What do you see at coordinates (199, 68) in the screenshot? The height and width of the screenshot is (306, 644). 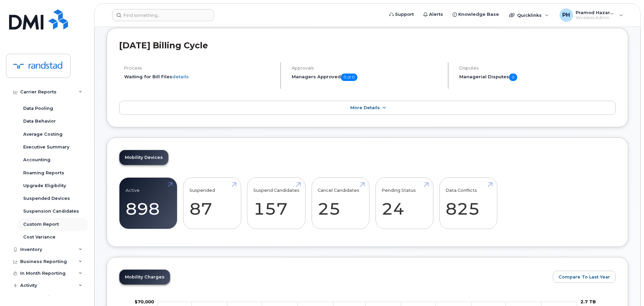 I see `h4: Process` at bounding box center [199, 68].